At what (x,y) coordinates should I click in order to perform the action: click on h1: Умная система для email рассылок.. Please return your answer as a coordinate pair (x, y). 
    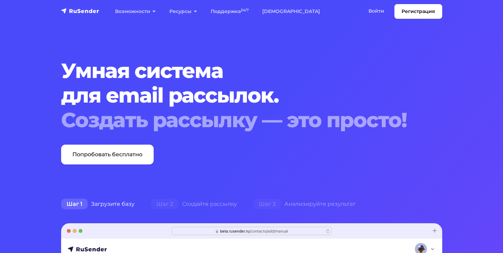
    Looking at the image, I should click on (235, 95).